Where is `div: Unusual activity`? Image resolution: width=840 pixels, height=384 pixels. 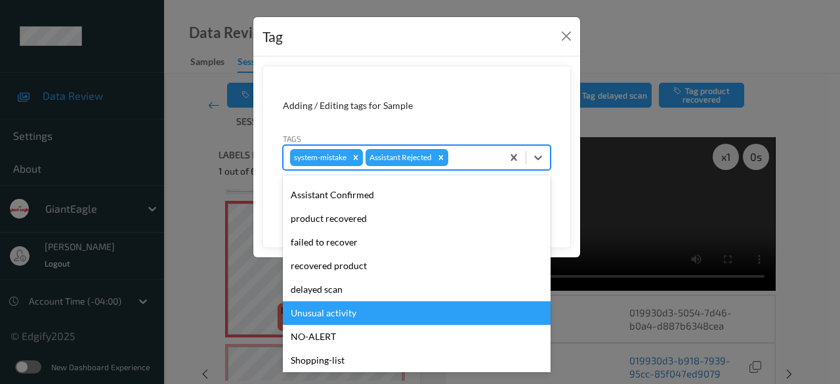 div: Unusual activity is located at coordinates (417, 313).